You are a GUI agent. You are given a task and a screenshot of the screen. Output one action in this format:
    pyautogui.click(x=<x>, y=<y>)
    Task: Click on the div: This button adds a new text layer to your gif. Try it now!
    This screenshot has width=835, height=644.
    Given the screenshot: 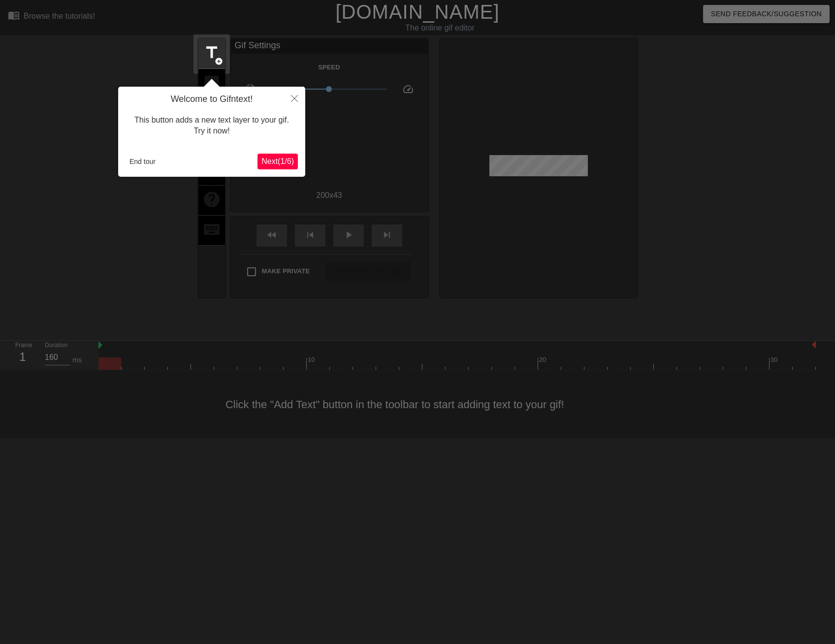 What is the action you would take?
    pyautogui.click(x=212, y=125)
    